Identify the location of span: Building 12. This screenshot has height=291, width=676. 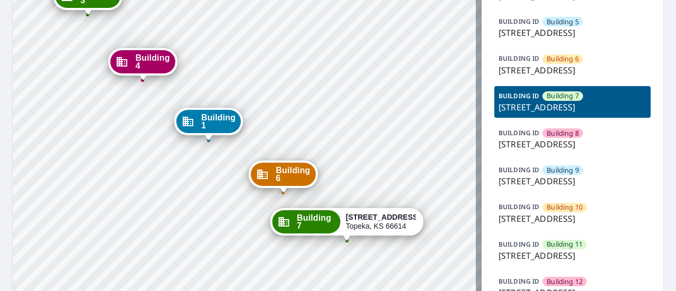
(565, 282).